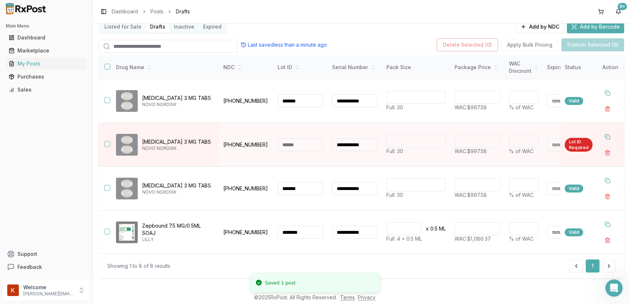  What do you see at coordinates (622, 7) in the screenshot?
I see `div: 9+` at bounding box center [622, 7].